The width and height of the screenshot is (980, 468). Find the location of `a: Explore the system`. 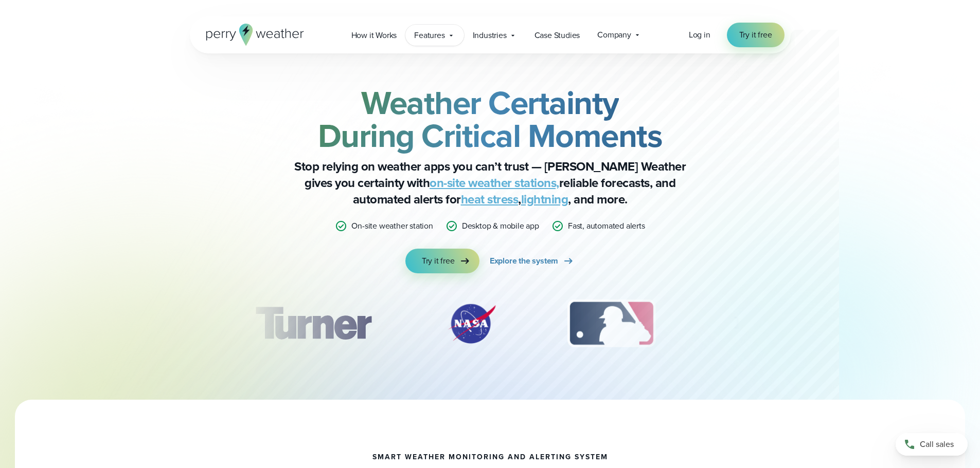

a: Explore the system is located at coordinates (532, 261).